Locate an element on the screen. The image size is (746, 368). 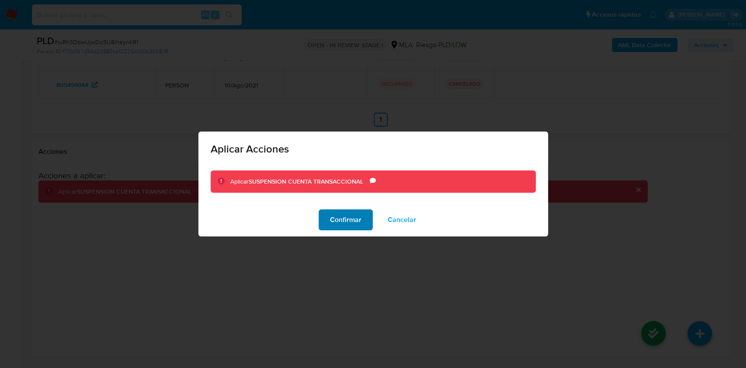
button: Cancelar is located at coordinates (402, 220).